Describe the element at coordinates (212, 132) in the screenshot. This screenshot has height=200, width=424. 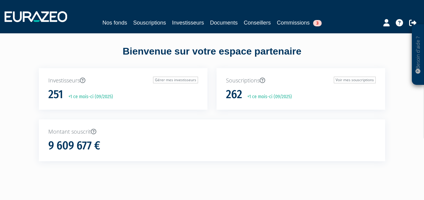
I see `p: Montant souscrit` at that location.